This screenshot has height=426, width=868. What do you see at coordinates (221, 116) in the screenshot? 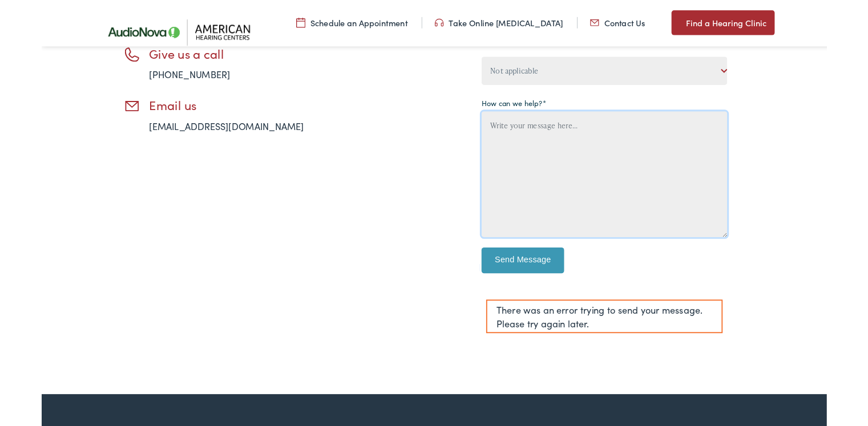
I see `h3: Email us` at bounding box center [221, 116].